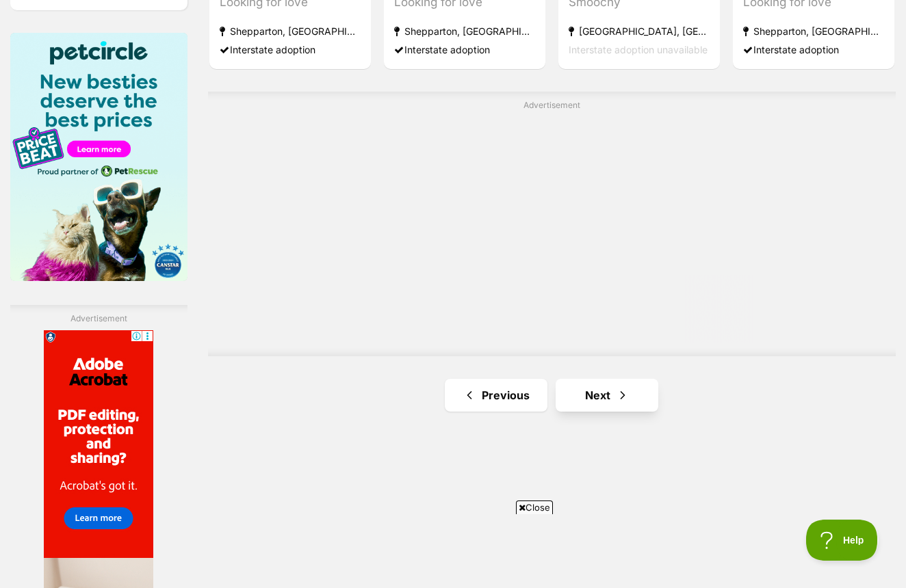 This screenshot has height=588, width=906. Describe the element at coordinates (98, 157) in the screenshot. I see `img: Pet Circle promo banner` at that location.